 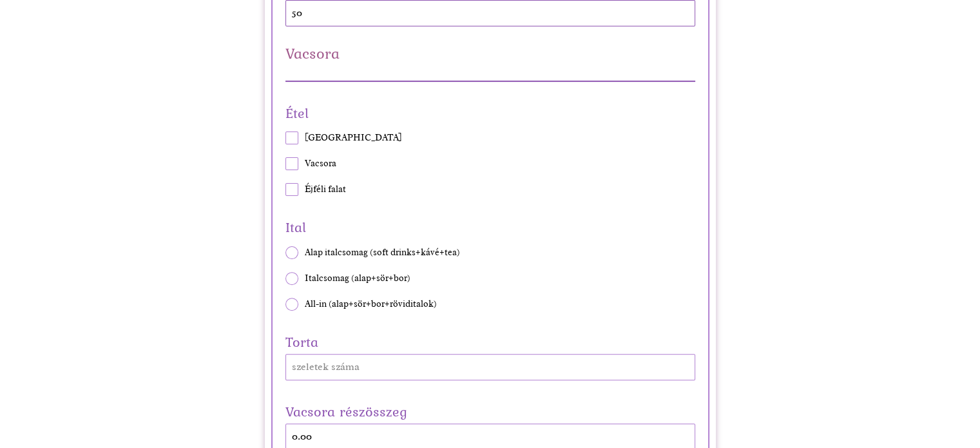 What do you see at coordinates (321, 163) in the screenshot?
I see `span: Vacsora` at bounding box center [321, 163].